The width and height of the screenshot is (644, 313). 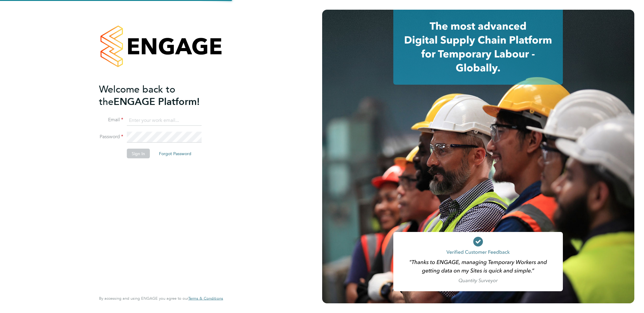 What do you see at coordinates (161, 298) in the screenshot?
I see `span: By accessing and using ENGAGE you agree to our` at bounding box center [161, 298].